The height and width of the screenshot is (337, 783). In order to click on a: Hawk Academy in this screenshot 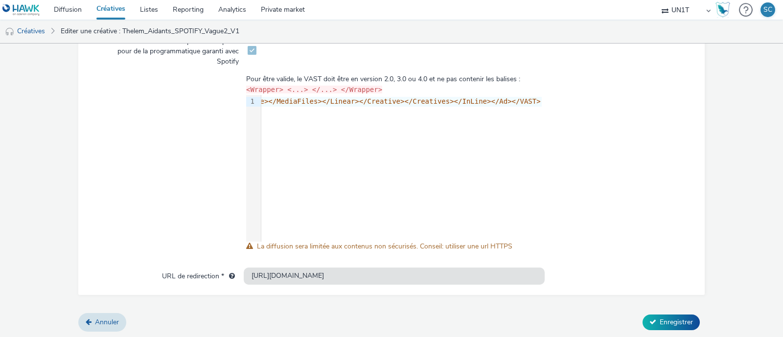, I will do `click(725, 10)`.